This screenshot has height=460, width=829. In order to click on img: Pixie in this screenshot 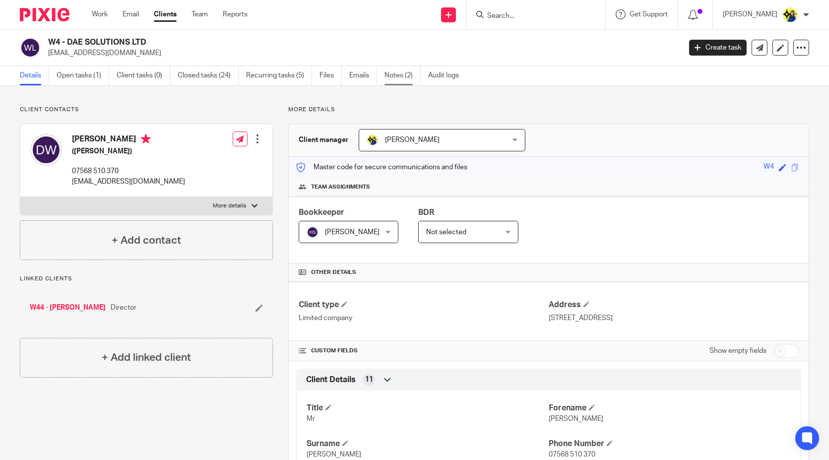, I will do `click(45, 14)`.